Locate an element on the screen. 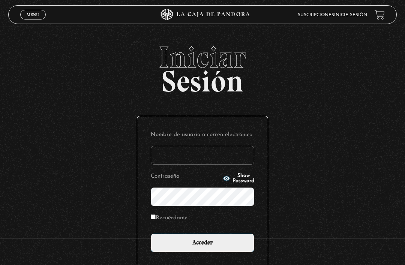 This screenshot has width=405, height=265. label: Recuérdame is located at coordinates (169, 218).